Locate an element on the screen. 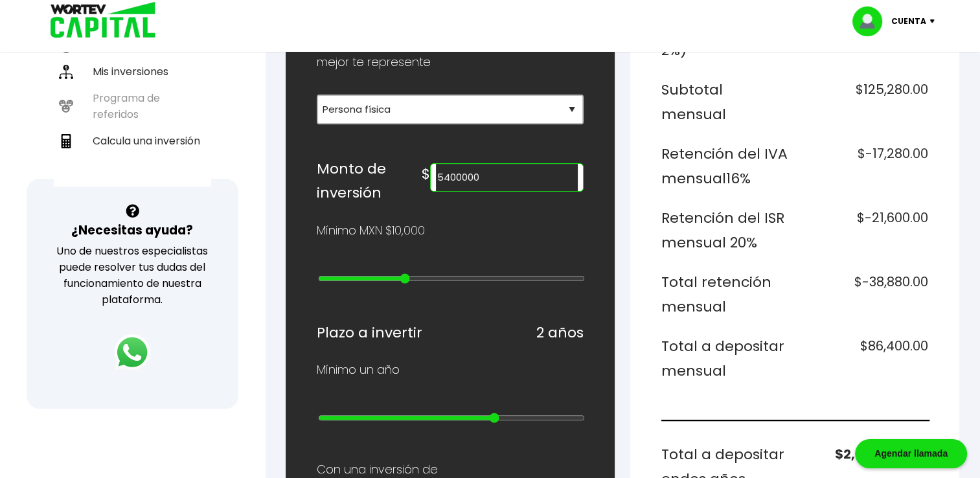 This screenshot has height=478, width=980. p: Cuenta is located at coordinates (909, 22).